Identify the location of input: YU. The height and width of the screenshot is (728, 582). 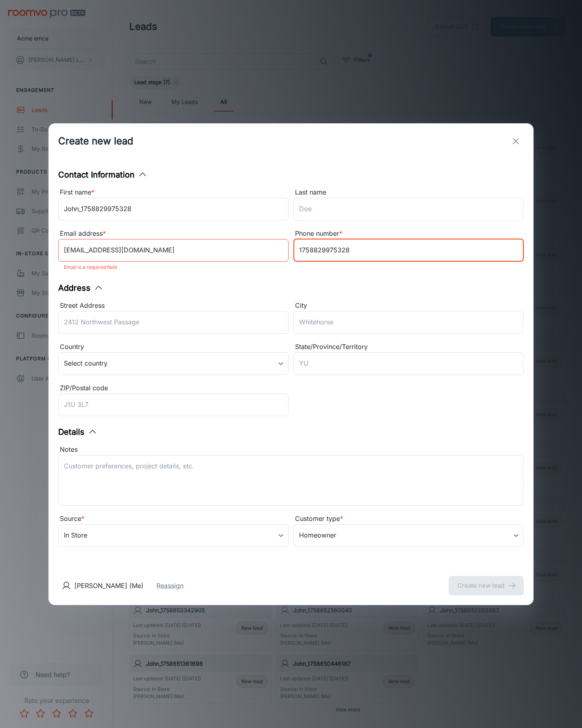
(409, 364).